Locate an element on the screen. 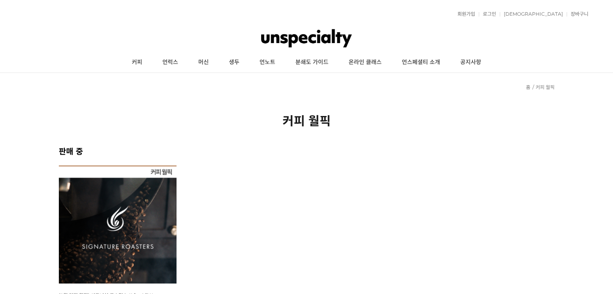 The width and height of the screenshot is (613, 294). a: 온라인 클래스 is located at coordinates (365, 62).